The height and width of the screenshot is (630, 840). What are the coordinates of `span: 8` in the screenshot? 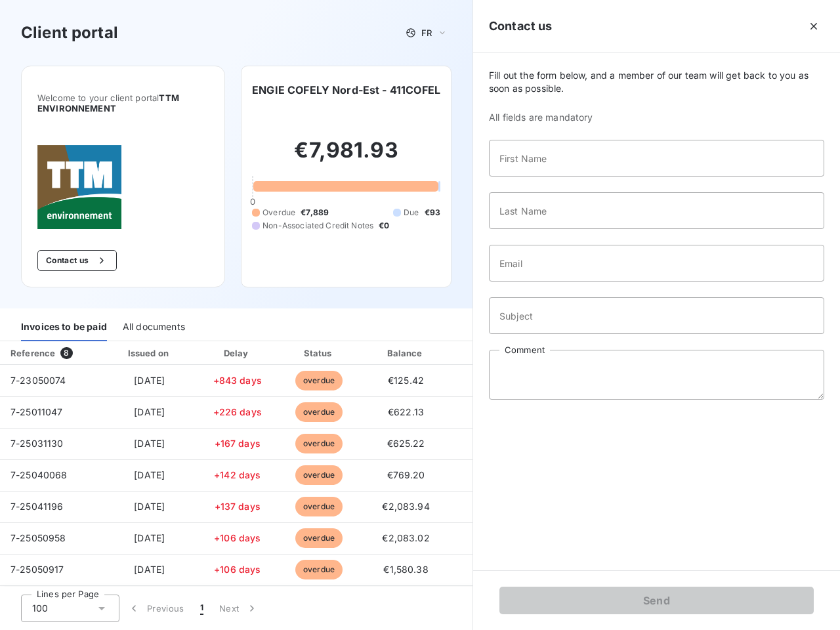 It's located at (66, 353).